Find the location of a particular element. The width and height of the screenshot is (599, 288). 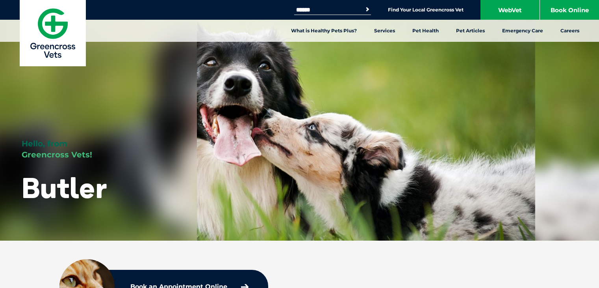

a: Emergency Care is located at coordinates (523, 31).